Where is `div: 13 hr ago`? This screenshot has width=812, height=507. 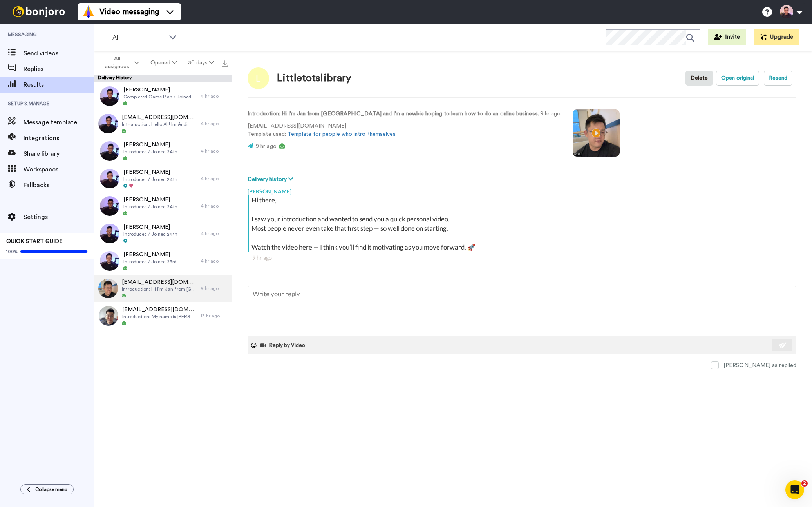 div: 13 hr ago is located at coordinates (214, 316).